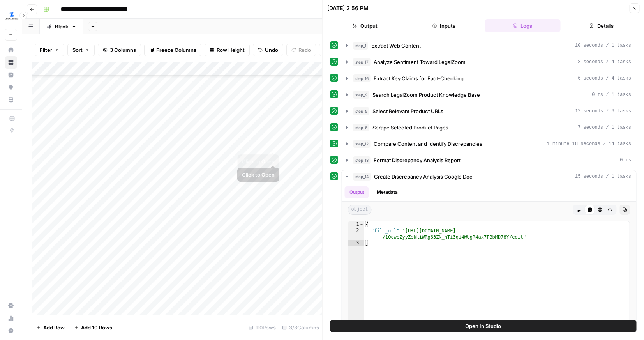  Describe the element at coordinates (362, 62) in the screenshot. I see `span: step_17` at that location.